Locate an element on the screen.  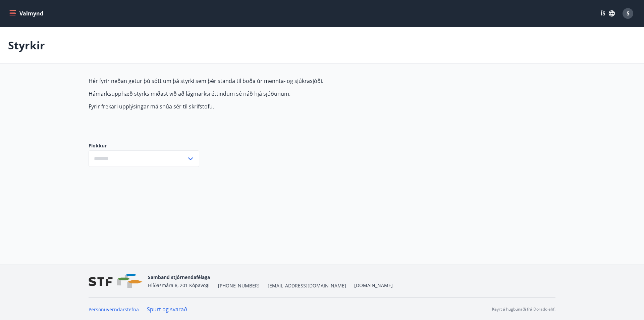
p: Keyrt á hugbúnaði frá Dorado ehf. is located at coordinates (523, 309).